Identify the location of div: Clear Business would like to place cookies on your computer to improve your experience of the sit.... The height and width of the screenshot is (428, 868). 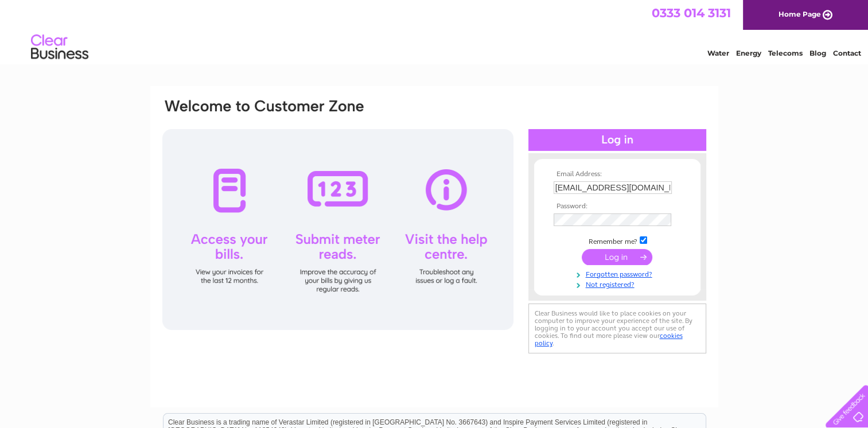
(617, 328).